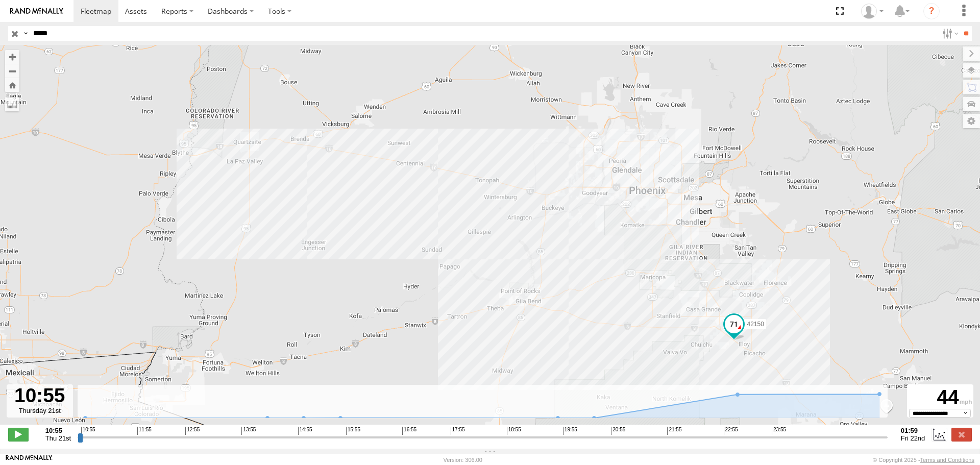  I want to click on span: 42150, so click(756, 323).